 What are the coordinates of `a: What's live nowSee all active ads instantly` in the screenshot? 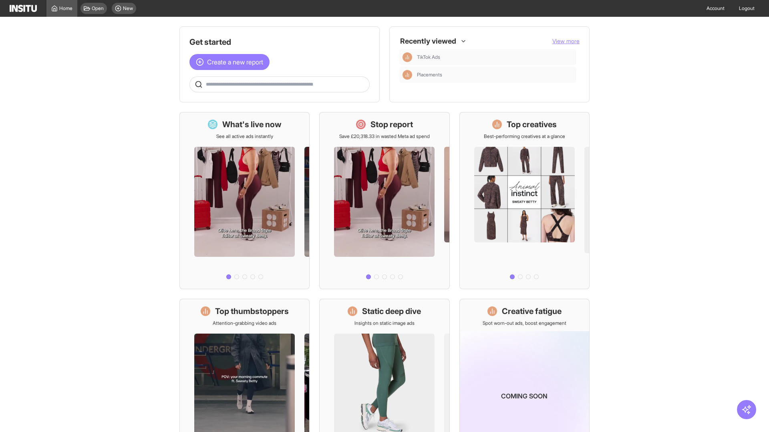 It's located at (244, 201).